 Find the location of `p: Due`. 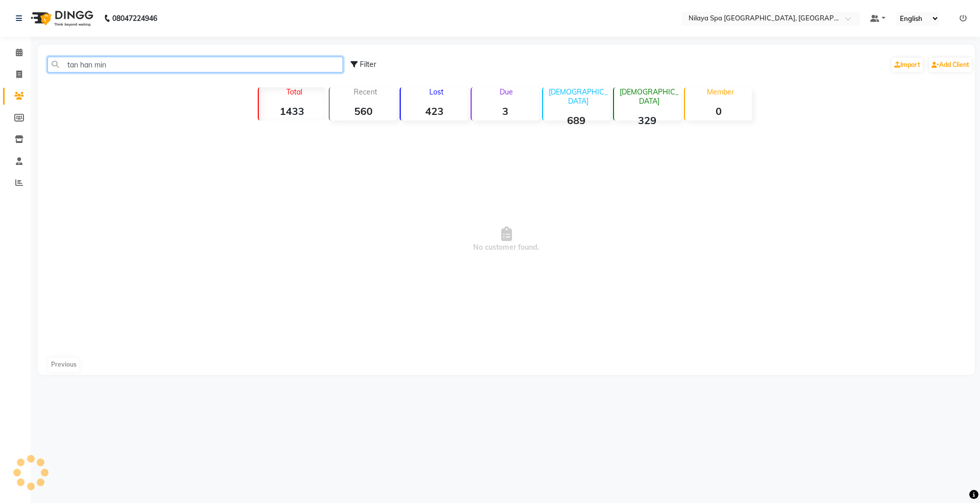

p: Due is located at coordinates (506, 92).